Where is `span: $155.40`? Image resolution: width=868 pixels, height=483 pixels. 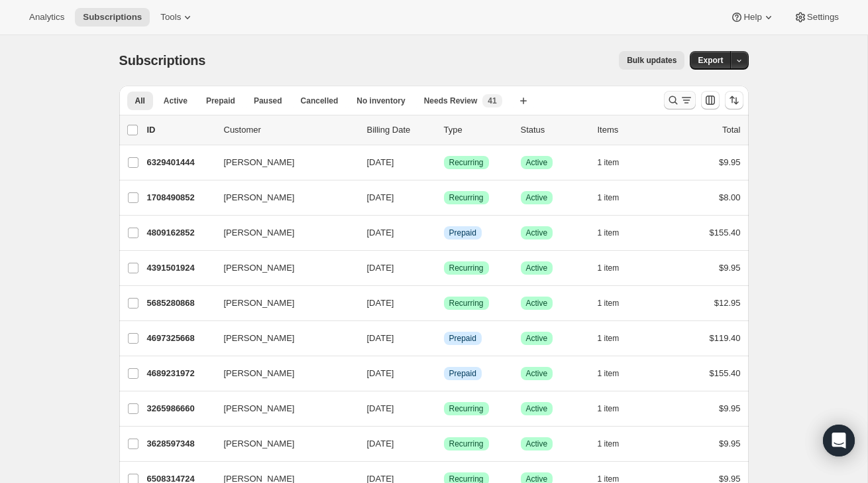
span: $155.40 is located at coordinates (725, 232).